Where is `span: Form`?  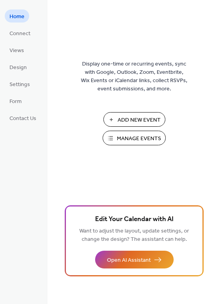
span: Form is located at coordinates (15, 101).